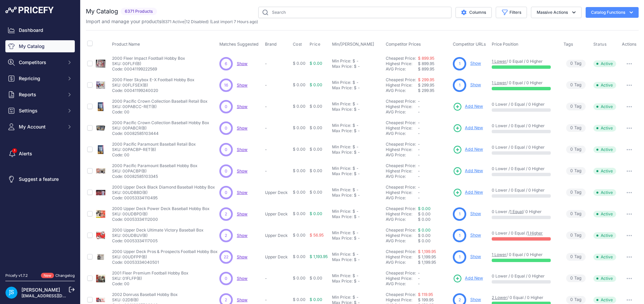 This screenshot has height=304, width=644. Describe the element at coordinates (524, 234) in the screenshot. I see `p: 0 Lower / 0 Equal /` at that location.